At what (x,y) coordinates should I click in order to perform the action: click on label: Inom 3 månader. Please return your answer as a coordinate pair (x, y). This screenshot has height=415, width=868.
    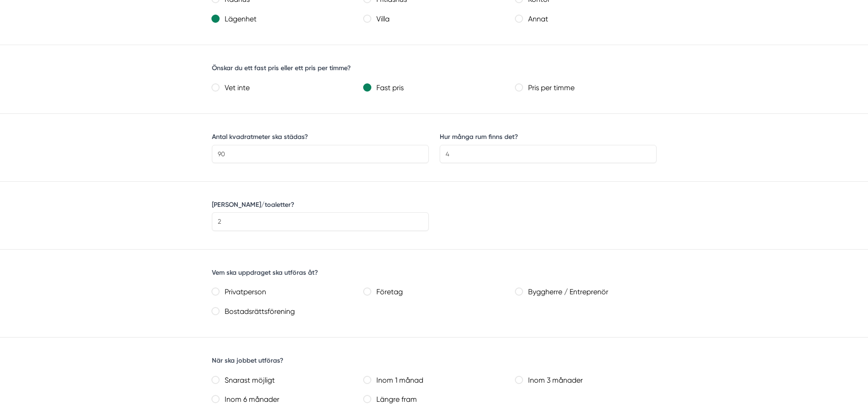
    Looking at the image, I should click on (589, 380).